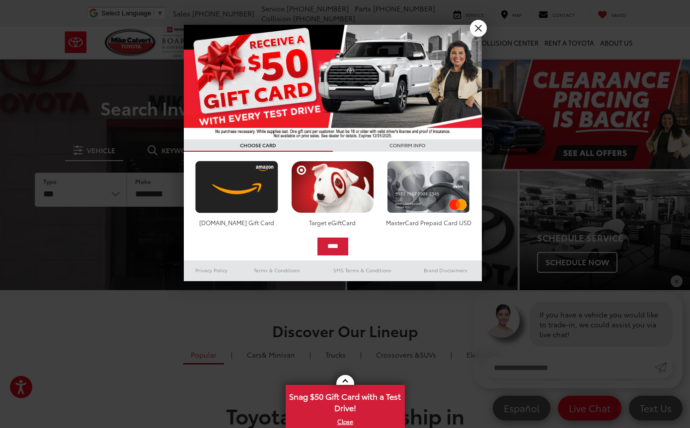  What do you see at coordinates (258, 145) in the screenshot?
I see `h3: CHOOSE CARD` at bounding box center [258, 145].